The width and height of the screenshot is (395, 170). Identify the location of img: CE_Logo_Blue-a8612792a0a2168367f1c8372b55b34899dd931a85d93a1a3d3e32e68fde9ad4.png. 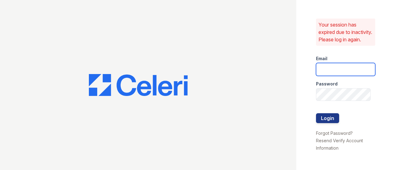
(138, 85).